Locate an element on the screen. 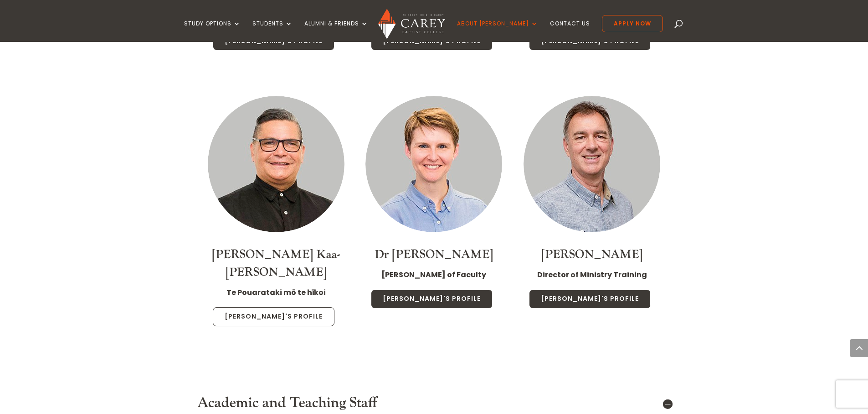 The height and width of the screenshot is (414, 868). a: Staff Thumbnail - Dr Christa McKirland is located at coordinates (434, 164).